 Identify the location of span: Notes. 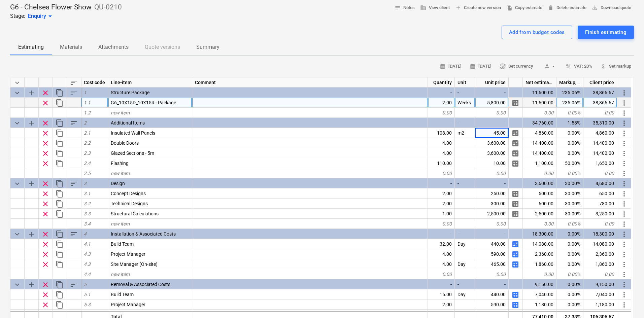
(405, 8).